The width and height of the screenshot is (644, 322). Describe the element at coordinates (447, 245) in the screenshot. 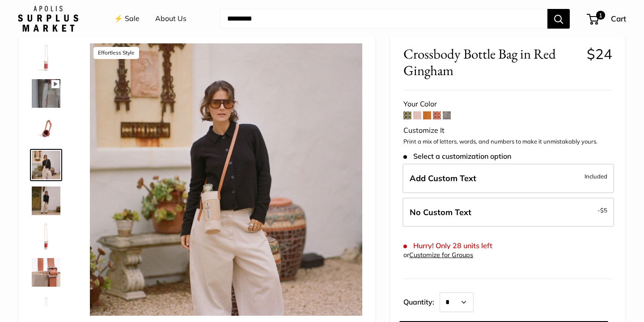

I see `span: Hurry! Only 28 units left` at that location.